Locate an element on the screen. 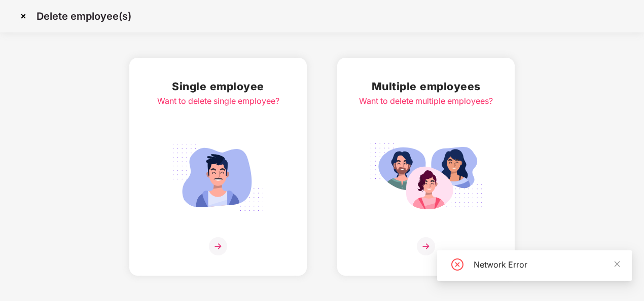  span: close-circle is located at coordinates (458, 264).